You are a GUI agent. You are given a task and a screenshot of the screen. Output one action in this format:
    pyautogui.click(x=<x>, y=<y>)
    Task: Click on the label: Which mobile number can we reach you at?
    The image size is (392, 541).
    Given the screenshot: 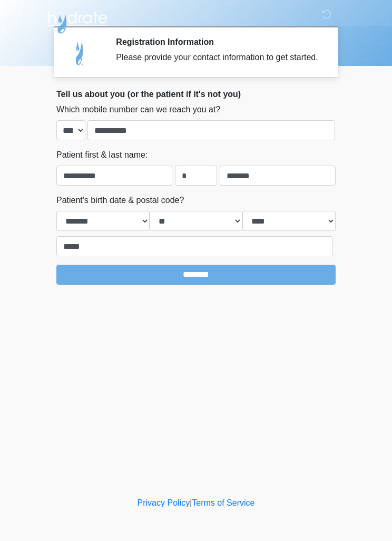 What is the action you would take?
    pyautogui.click(x=138, y=110)
    